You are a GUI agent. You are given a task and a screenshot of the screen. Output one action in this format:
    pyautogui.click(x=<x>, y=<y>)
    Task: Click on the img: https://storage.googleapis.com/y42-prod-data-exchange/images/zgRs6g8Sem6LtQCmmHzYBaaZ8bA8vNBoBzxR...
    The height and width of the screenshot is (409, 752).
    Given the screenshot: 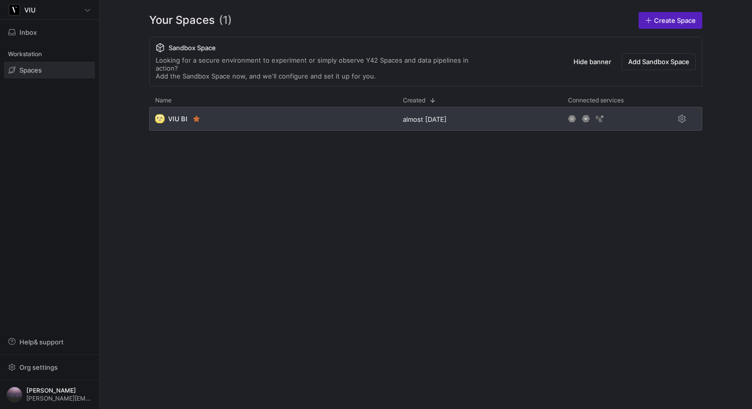 What is the action you would take?
    pyautogui.click(x=14, y=10)
    